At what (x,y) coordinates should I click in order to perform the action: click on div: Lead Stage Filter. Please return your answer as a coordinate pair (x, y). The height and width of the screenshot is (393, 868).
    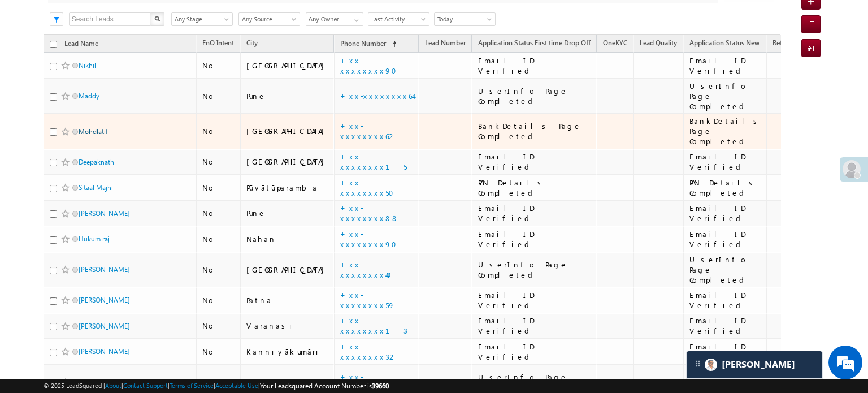
    Looking at the image, I should click on (202, 19).